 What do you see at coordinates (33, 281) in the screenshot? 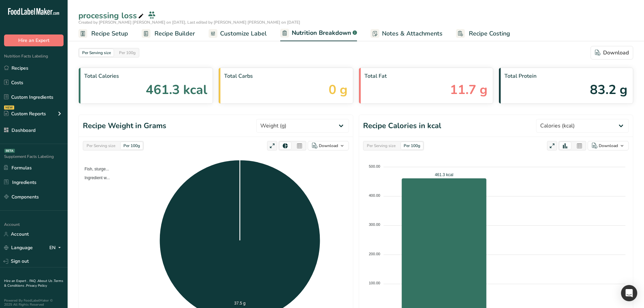
I see `a: FAQ .` at bounding box center [33, 281].